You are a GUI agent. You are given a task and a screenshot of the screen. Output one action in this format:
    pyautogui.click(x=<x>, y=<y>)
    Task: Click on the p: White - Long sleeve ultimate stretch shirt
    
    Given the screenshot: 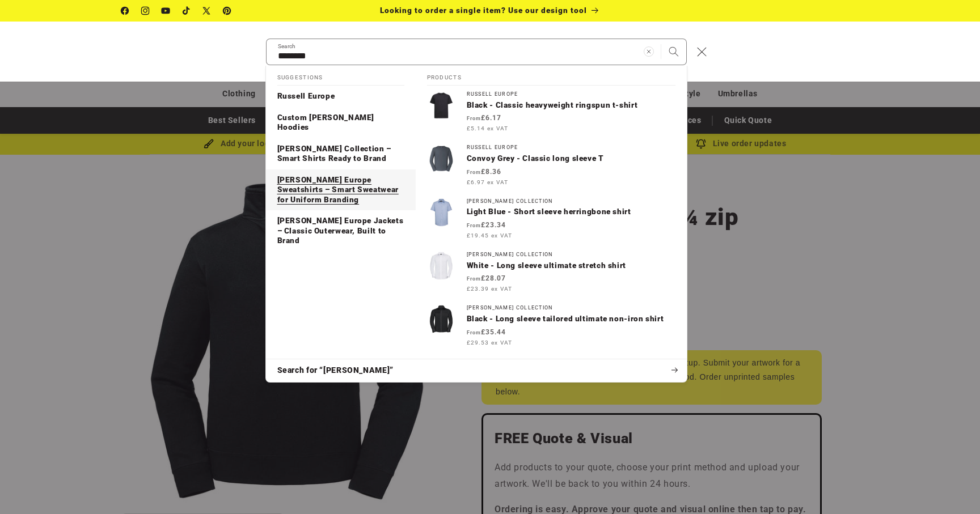 What is the action you would take?
    pyautogui.click(x=571, y=266)
    